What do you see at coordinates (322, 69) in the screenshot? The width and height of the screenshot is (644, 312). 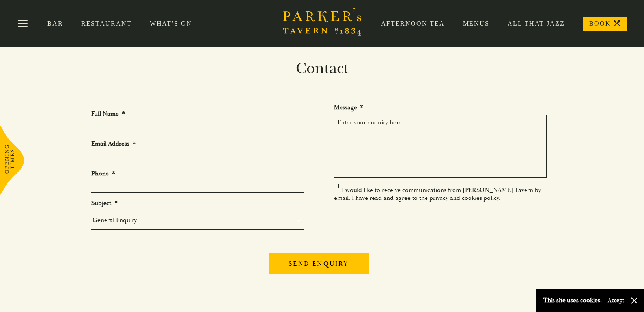 I see `h1: Contact` at bounding box center [322, 69].